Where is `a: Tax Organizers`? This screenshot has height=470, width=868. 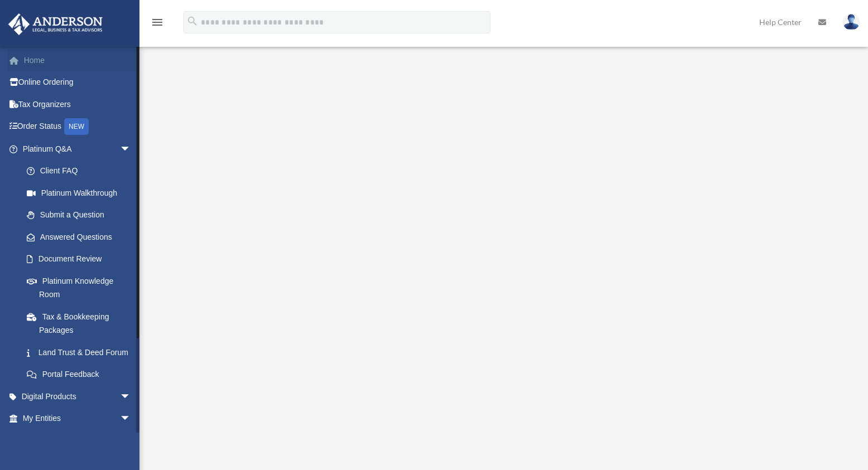
a: Tax Organizers is located at coordinates (78, 104).